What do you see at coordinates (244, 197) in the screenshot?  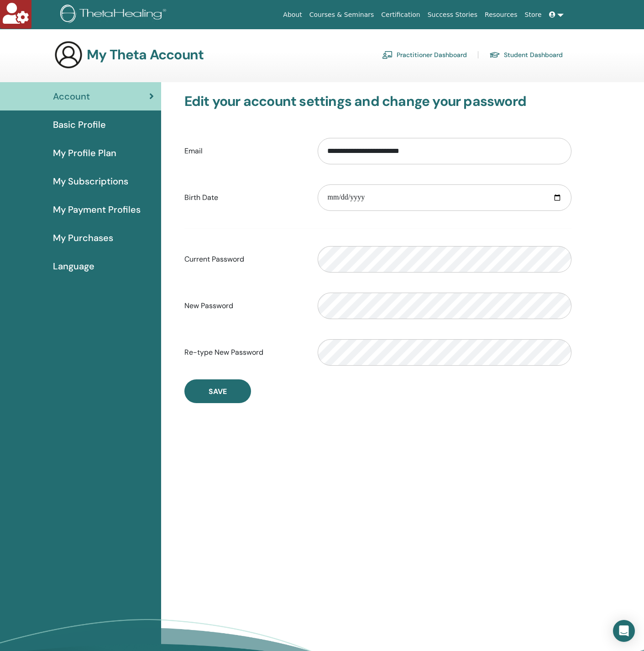 I see `label: Birth Date` at bounding box center [244, 197].